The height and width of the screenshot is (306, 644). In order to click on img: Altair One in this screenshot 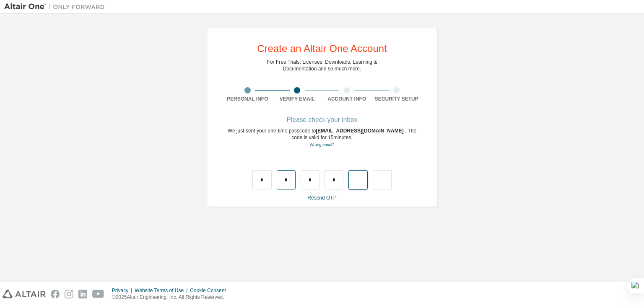, I will do `click(56, 7)`.